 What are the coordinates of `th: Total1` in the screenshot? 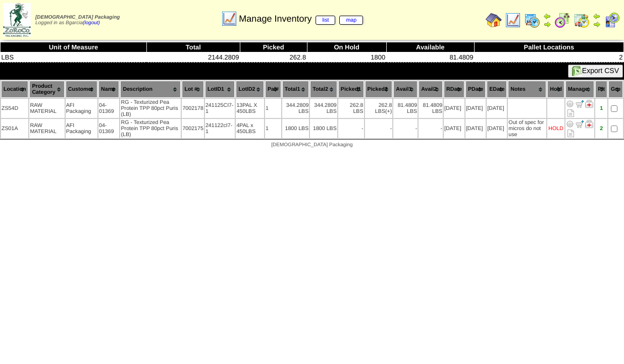 It's located at (295, 89).